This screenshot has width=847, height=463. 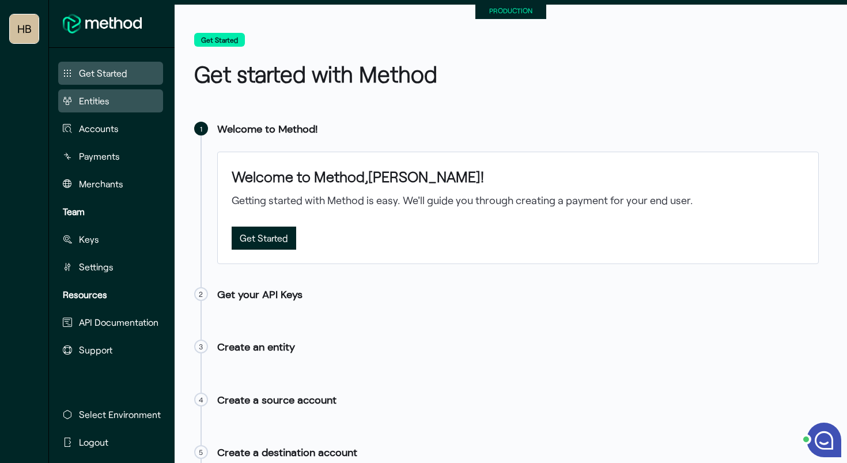 I want to click on button: Settings, so click(x=111, y=267).